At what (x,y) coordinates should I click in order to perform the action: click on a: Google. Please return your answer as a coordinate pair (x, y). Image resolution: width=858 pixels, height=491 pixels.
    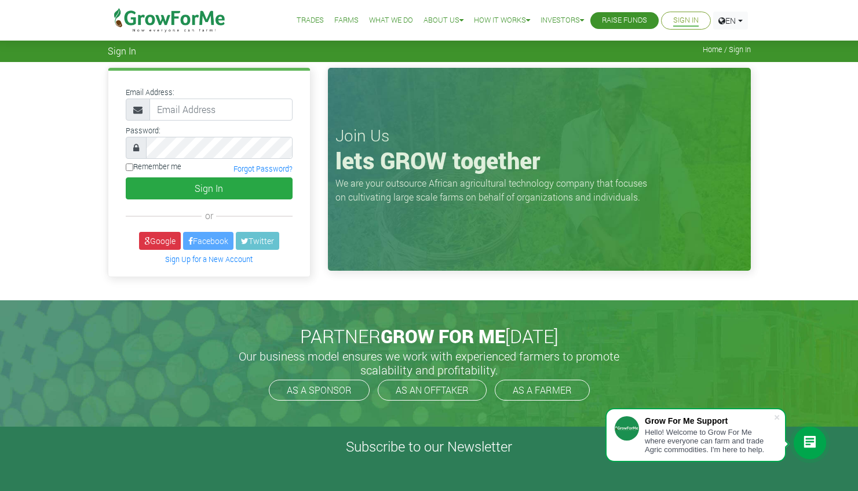
    Looking at the image, I should click on (160, 241).